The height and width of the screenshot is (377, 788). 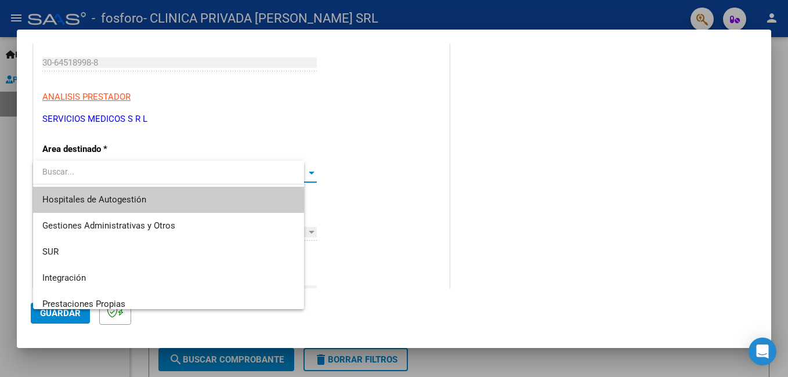 I want to click on span: Gestiones Administrativas y Otros, so click(x=108, y=226).